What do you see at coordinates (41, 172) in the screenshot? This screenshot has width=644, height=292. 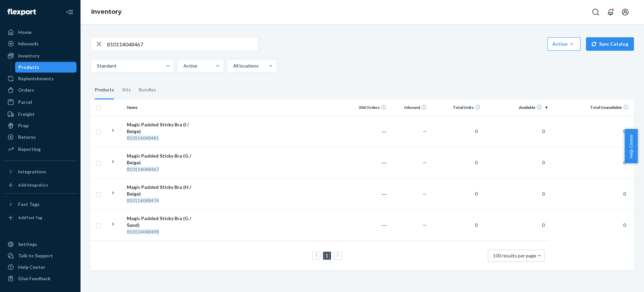 I see `button: Integrations` at bounding box center [41, 172].